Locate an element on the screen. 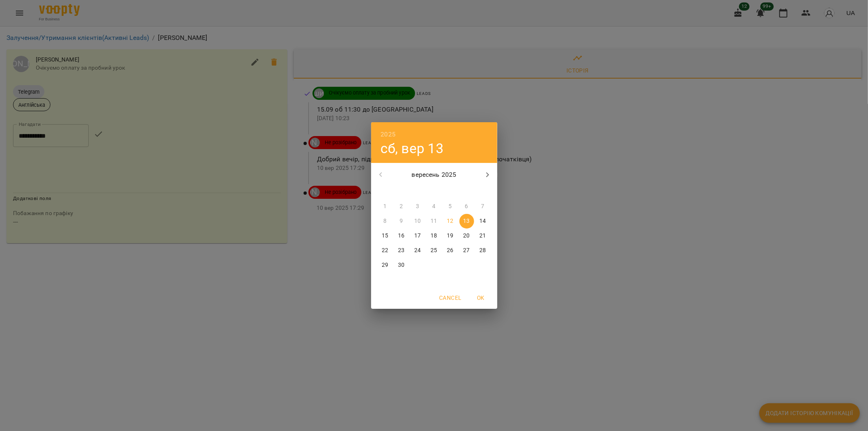 The width and height of the screenshot is (868, 431). p: 15 is located at coordinates (385, 236).